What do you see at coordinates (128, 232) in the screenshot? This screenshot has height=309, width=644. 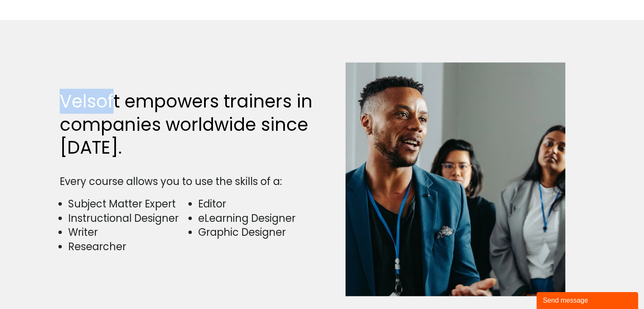 I see `li: Writer` at bounding box center [128, 232].